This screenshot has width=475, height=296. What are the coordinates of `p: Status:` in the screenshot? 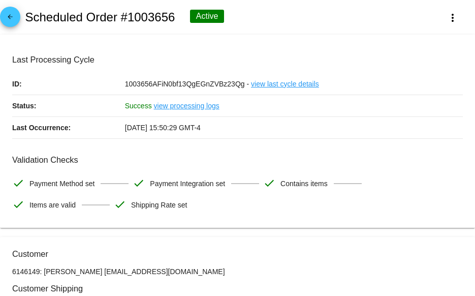 It's located at (69, 106).